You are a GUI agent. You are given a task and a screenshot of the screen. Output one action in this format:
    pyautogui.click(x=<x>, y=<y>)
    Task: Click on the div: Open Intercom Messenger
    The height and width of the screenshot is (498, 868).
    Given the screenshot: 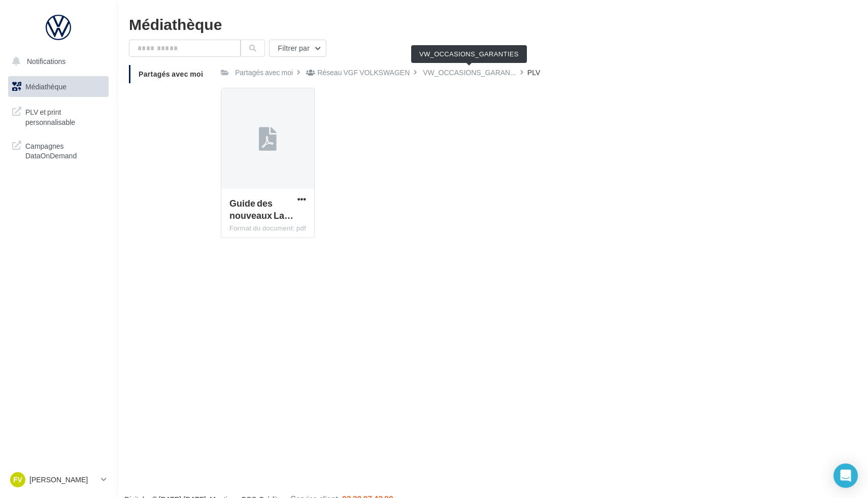 What is the action you would take?
    pyautogui.click(x=845, y=476)
    